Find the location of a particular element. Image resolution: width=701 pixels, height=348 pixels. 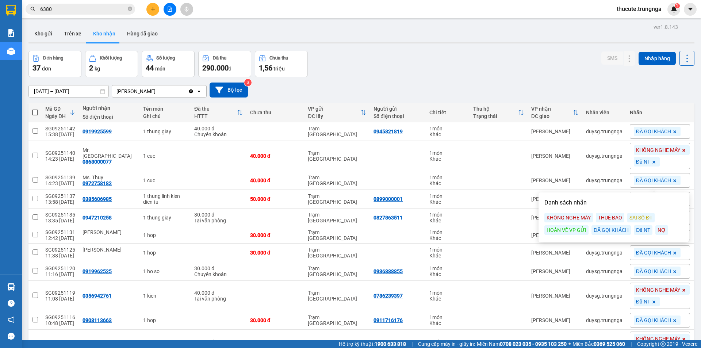

span: món is located at coordinates (160, 69).